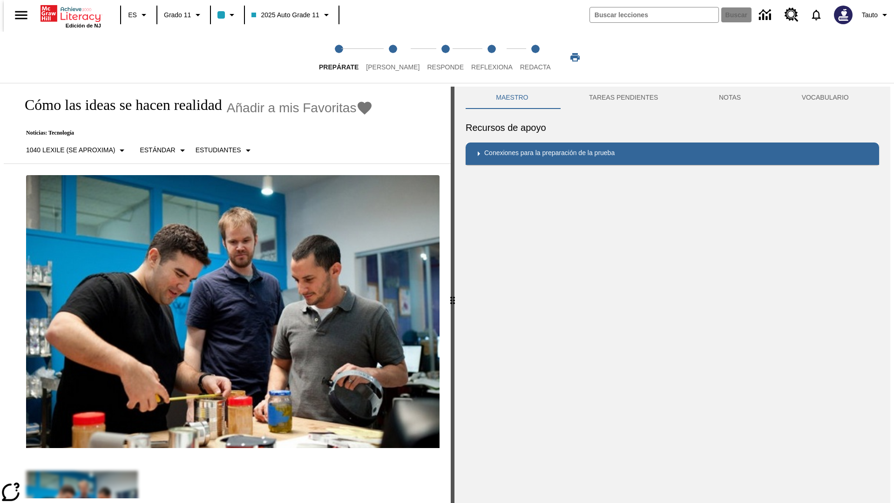 The image size is (894, 503). I want to click on span: Edición de NJ, so click(83, 26).